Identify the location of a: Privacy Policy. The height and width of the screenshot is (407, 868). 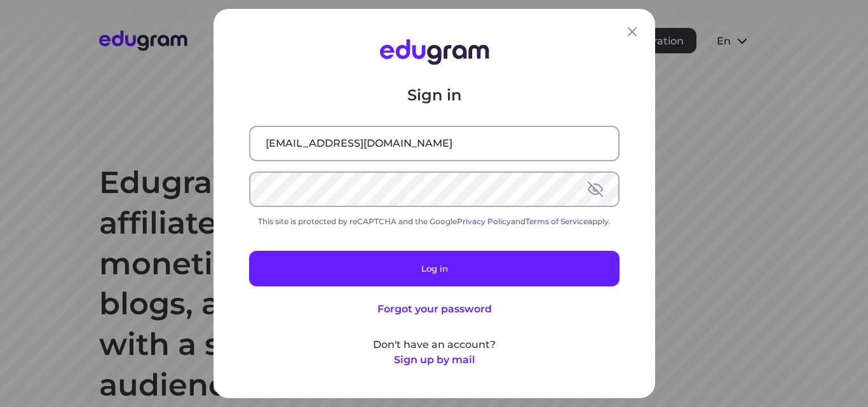
(483, 221).